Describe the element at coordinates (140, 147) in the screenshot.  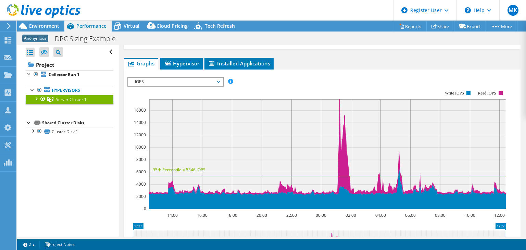
I see `text: 10000` at that location.